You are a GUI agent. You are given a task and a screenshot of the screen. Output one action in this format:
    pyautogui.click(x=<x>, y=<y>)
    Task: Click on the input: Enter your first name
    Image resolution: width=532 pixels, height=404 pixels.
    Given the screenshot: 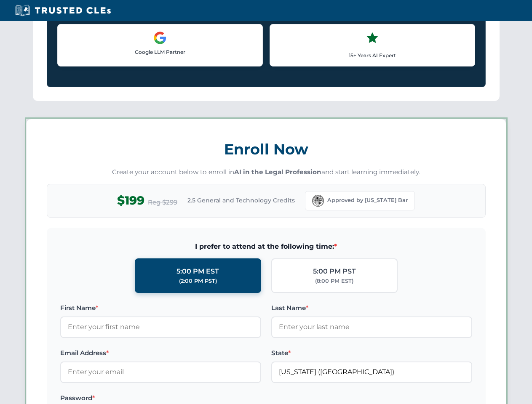 What is the action you would take?
    pyautogui.click(x=160, y=327)
    